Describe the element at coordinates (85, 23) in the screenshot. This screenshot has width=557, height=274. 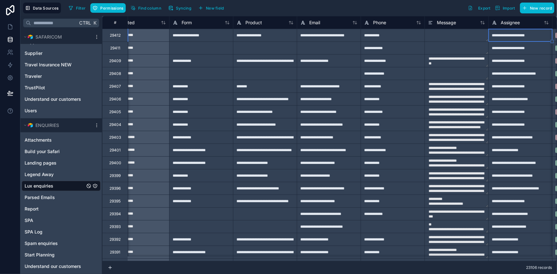
I see `span: Ctrl` at that location.